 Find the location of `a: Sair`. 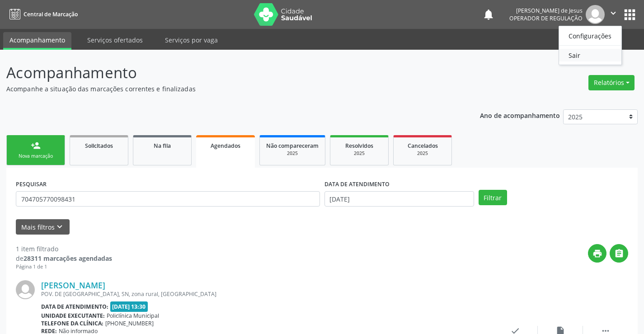

a: Sair is located at coordinates (590, 55).